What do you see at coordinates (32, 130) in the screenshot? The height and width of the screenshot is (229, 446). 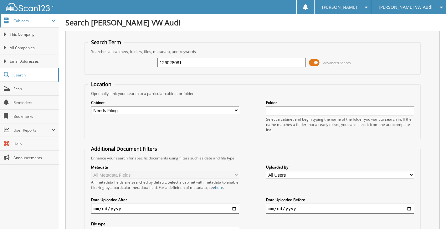 I see `span: User Reports` at bounding box center [32, 130].